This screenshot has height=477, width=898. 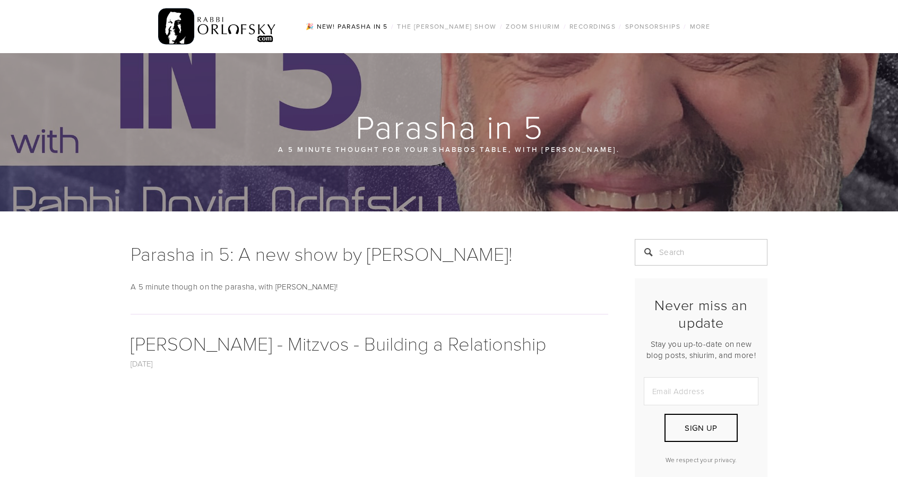 What do you see at coordinates (347, 27) in the screenshot?
I see `a: 🎉 NEW! Parasha in 5` at bounding box center [347, 27].